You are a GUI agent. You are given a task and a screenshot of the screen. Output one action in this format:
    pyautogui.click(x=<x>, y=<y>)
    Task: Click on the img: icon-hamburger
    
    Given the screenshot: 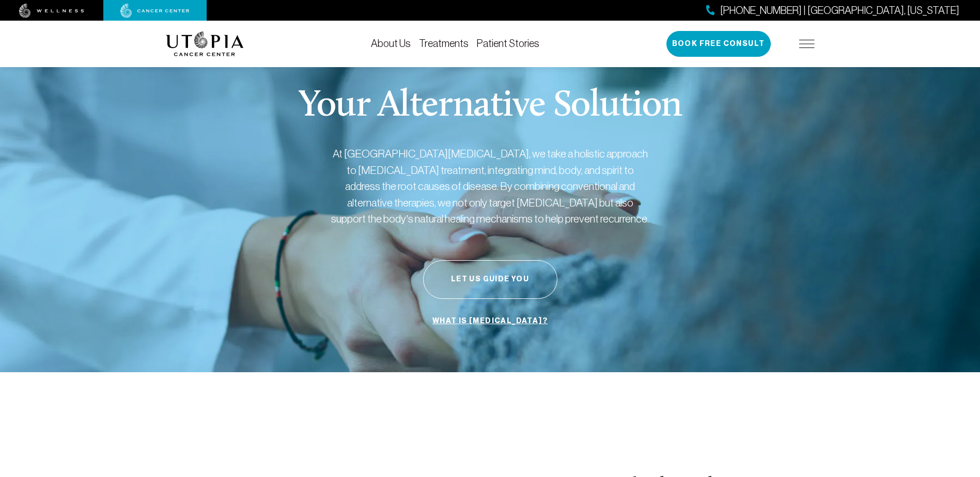 What is the action you would take?
    pyautogui.click(x=807, y=44)
    